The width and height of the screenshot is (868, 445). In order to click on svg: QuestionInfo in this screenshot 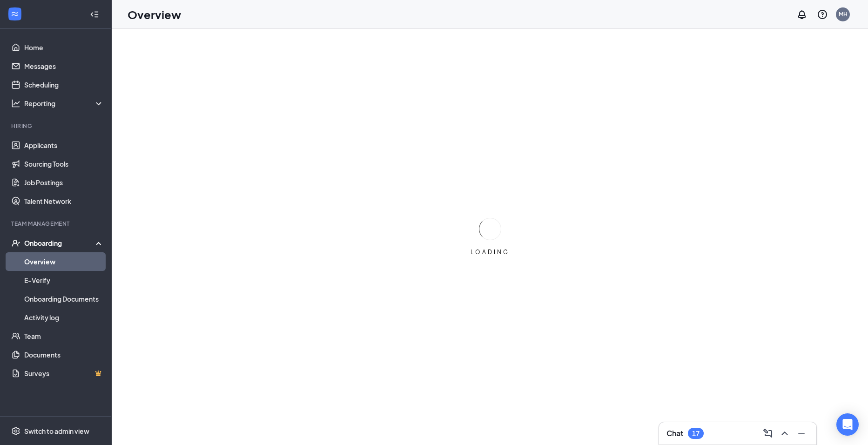, I will do `click(822, 14)`.